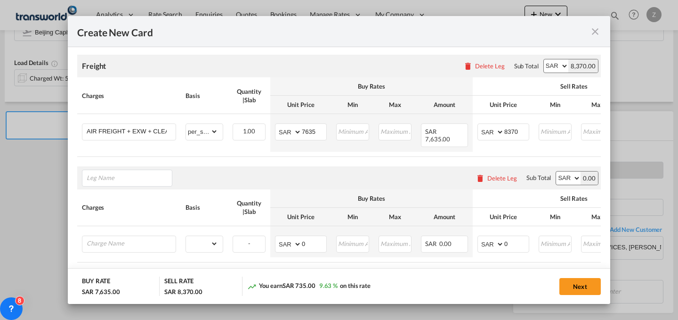 Image resolution: width=678 pixels, height=320 pixels. What do you see at coordinates (583, 66) in the screenshot?
I see `div: 8,370.00` at bounding box center [583, 66].